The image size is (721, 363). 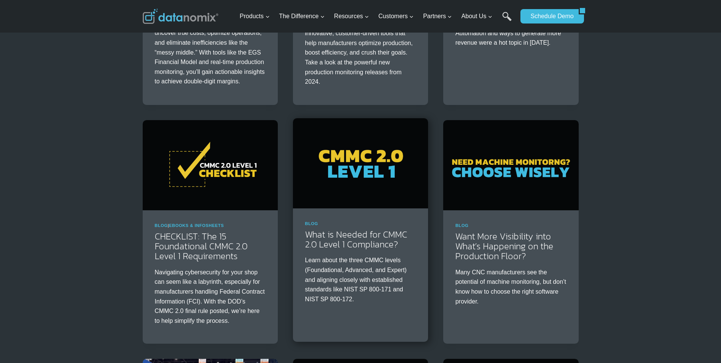 I want to click on a: eBooks & Infosheets, so click(x=197, y=225).